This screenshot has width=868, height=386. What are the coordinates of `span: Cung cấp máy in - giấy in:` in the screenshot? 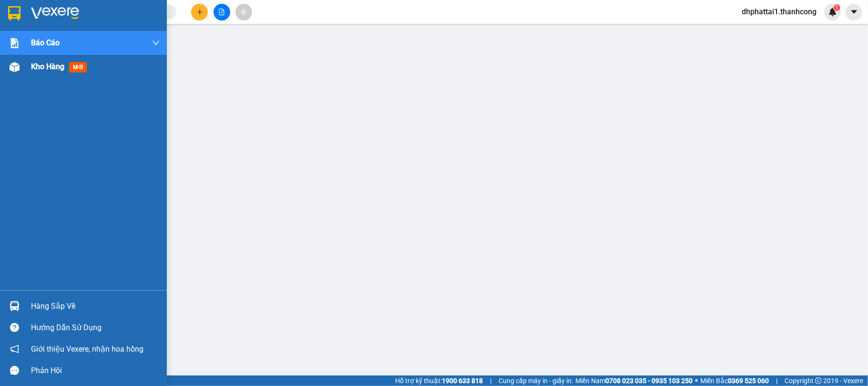 It's located at (535, 380).